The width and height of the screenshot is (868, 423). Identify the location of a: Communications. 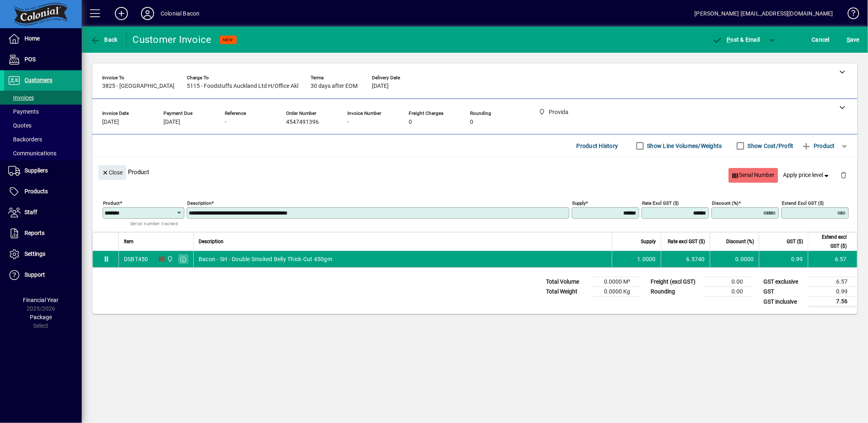
(43, 153).